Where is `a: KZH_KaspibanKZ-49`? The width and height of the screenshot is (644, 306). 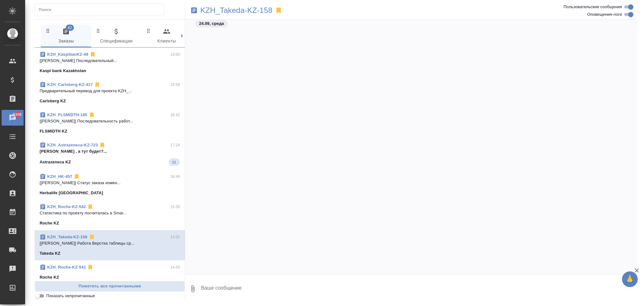
a: KZH_KaspibanKZ-49 is located at coordinates (67, 54).